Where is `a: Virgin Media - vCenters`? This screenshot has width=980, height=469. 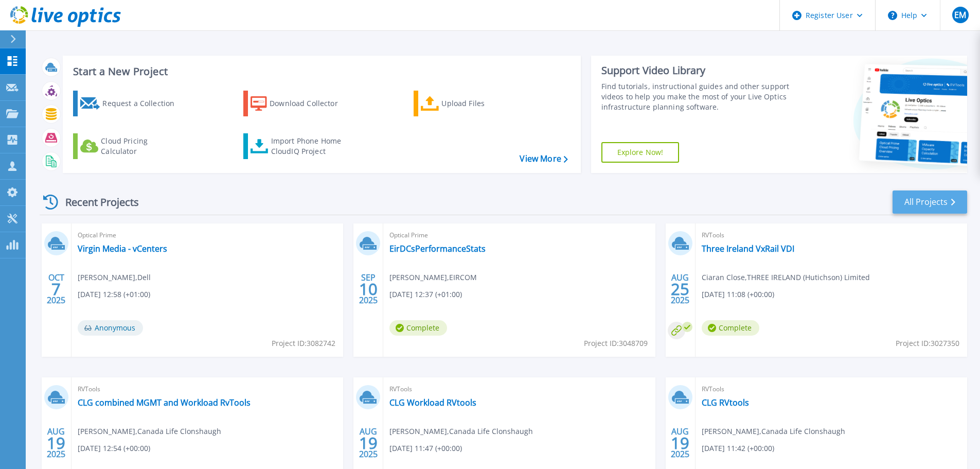 a: Virgin Media - vCenters is located at coordinates (123, 248).